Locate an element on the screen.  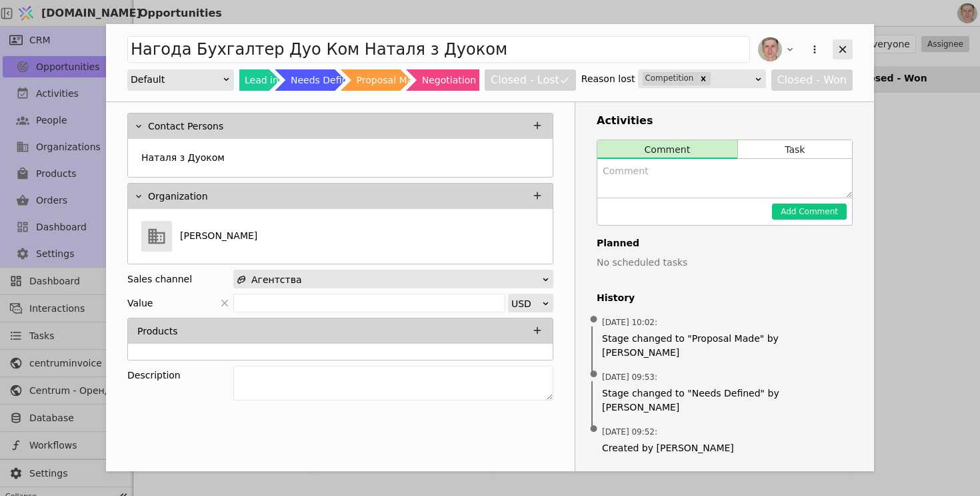
span: Агентства is located at coordinates (277, 280).